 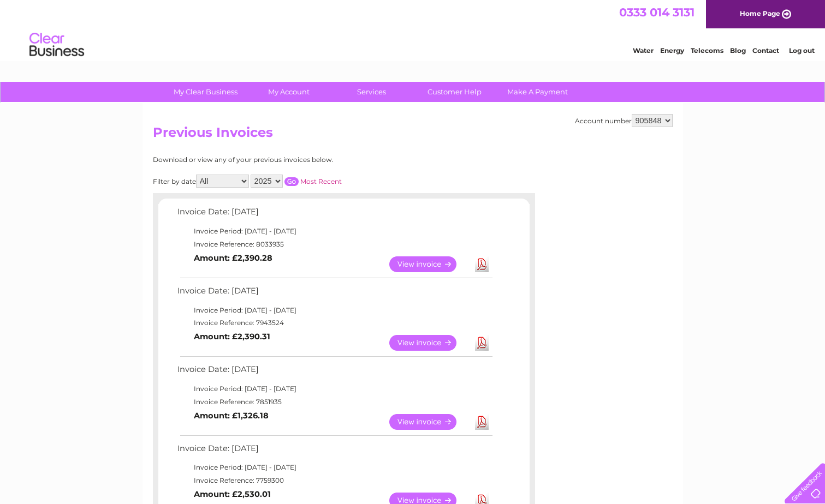 What do you see at coordinates (334, 402) in the screenshot?
I see `td: Invoice Reference: 7851935` at bounding box center [334, 402].